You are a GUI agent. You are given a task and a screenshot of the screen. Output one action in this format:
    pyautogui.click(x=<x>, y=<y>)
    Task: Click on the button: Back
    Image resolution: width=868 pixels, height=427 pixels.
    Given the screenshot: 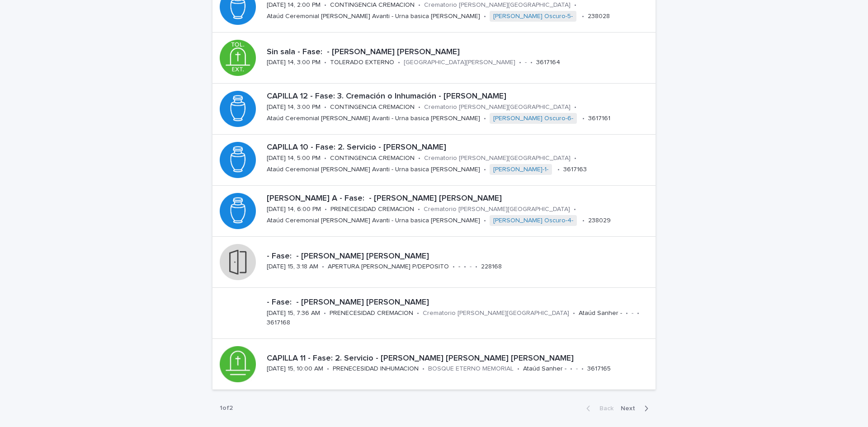 What is the action you would take?
    pyautogui.click(x=598, y=409)
    